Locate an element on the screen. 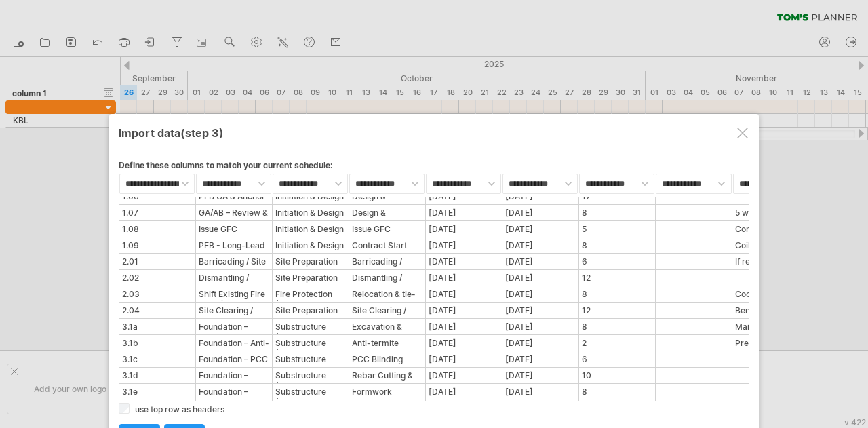 This screenshot has width=868, height=428. div: 5 is located at coordinates (618, 229).